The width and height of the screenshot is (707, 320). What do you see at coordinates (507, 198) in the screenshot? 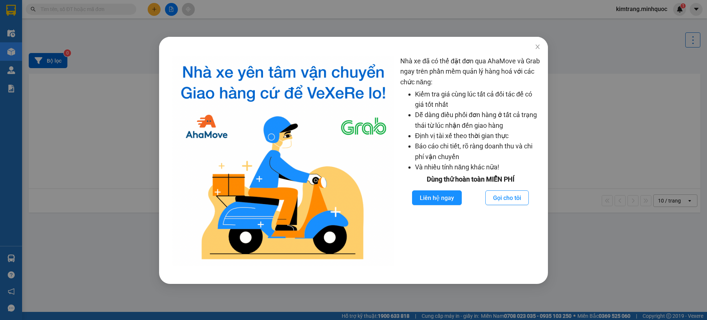
I see `span: Gọi cho tôi` at bounding box center [507, 198].